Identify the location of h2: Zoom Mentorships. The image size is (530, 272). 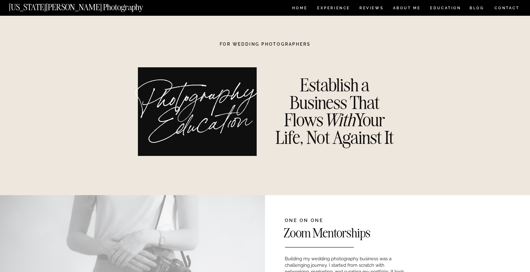
(365, 235).